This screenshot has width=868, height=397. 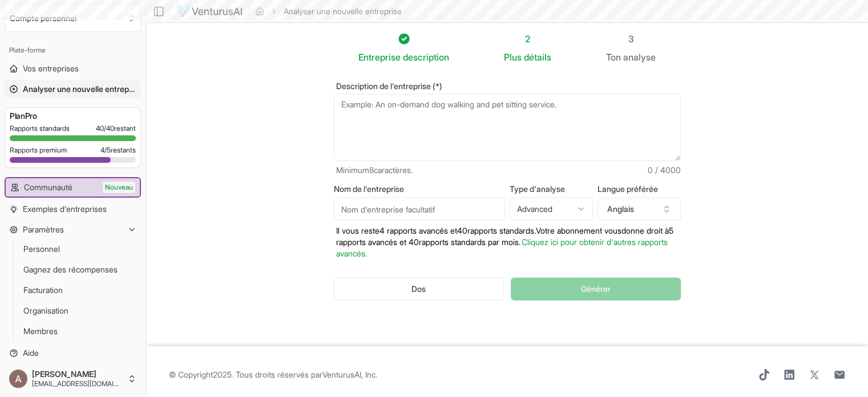 What do you see at coordinates (28, 50) in the screenshot?
I see `font: Plate-forme` at bounding box center [28, 50].